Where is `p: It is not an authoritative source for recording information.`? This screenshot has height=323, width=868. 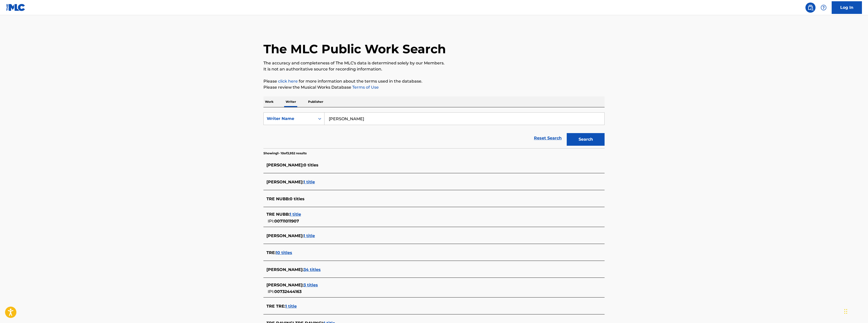 p: It is not an authoritative source for recording information. is located at coordinates (434, 69).